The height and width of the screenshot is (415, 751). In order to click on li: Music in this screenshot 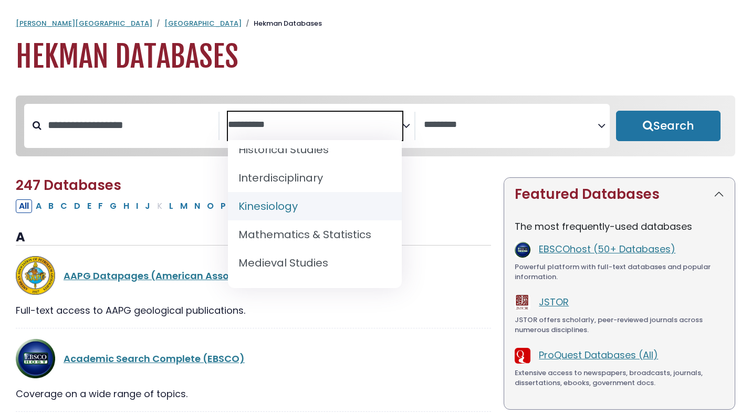, I will do `click(315, 291)`.